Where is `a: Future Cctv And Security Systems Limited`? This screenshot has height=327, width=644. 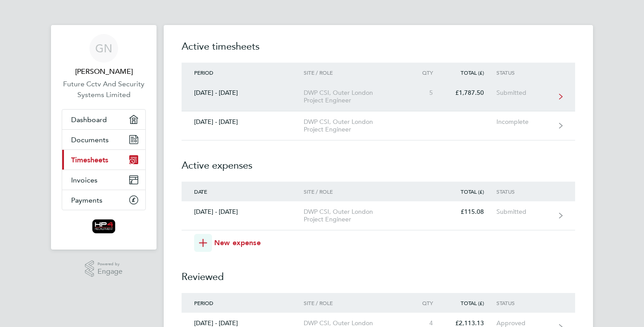 a: Future Cctv And Security Systems Limited is located at coordinates (104, 90).